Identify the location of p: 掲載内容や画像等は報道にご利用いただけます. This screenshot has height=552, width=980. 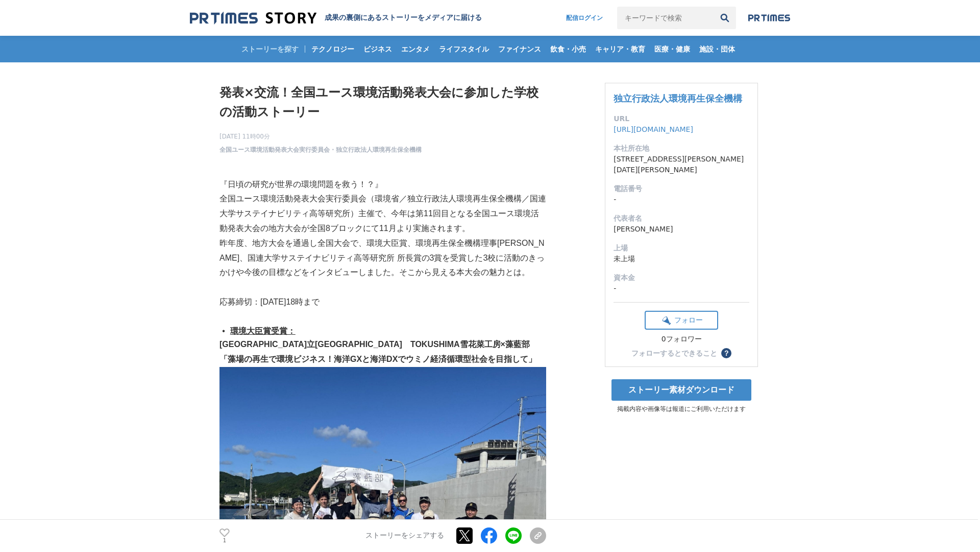
(682, 409).